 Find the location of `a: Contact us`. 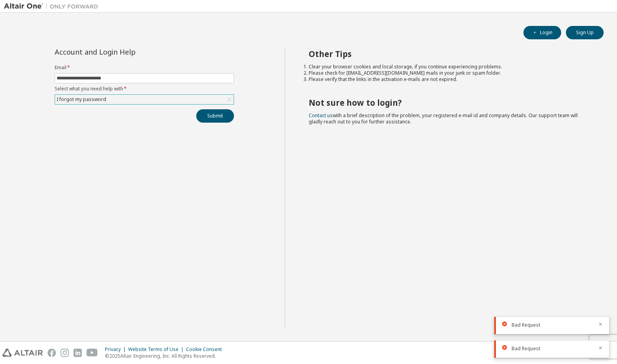

a: Contact us is located at coordinates (321, 115).